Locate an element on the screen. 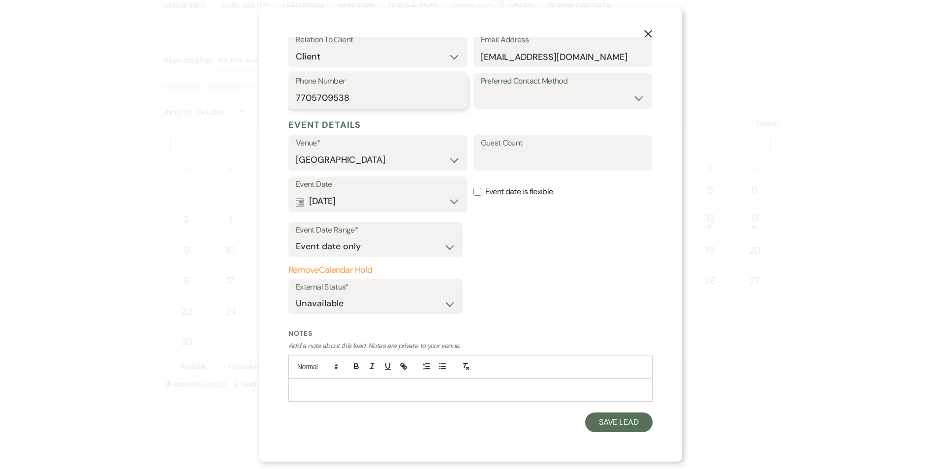 Image resolution: width=941 pixels, height=469 pixels. label: Venue* is located at coordinates (378, 143).